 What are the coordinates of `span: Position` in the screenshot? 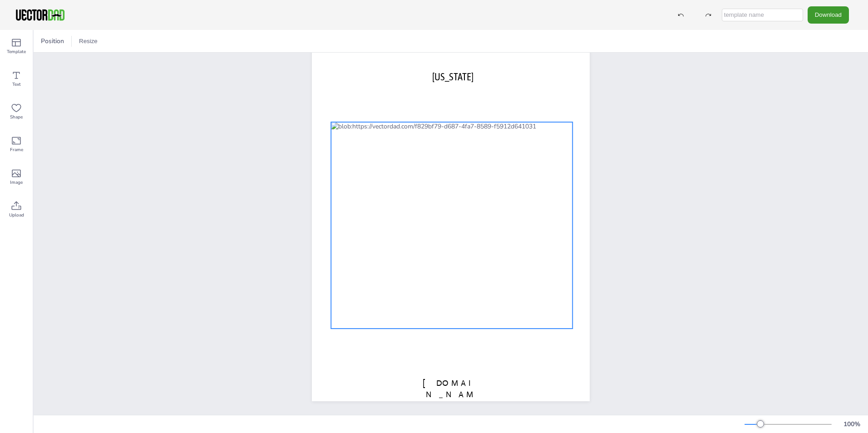 It's located at (52, 41).